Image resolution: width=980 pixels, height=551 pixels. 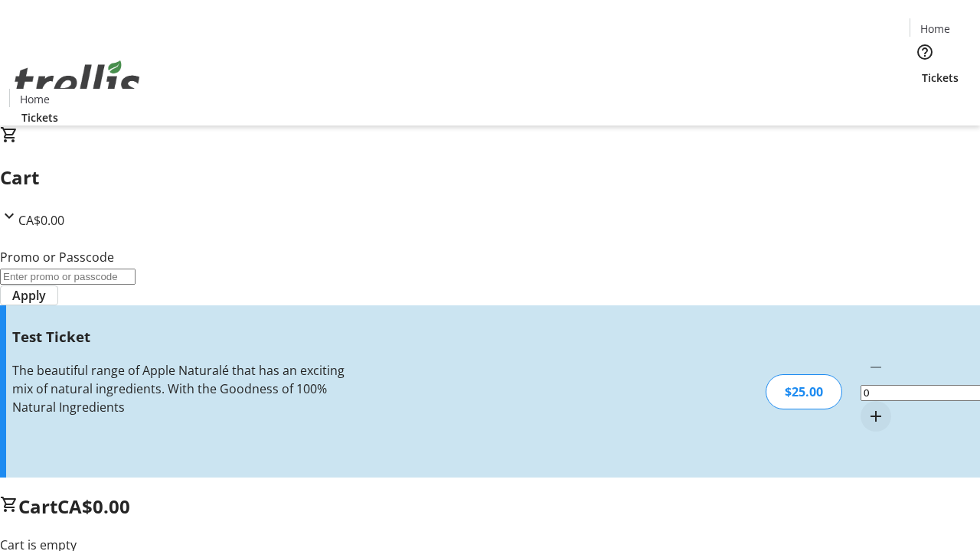 I want to click on h3: Test Ticket, so click(x=180, y=337).